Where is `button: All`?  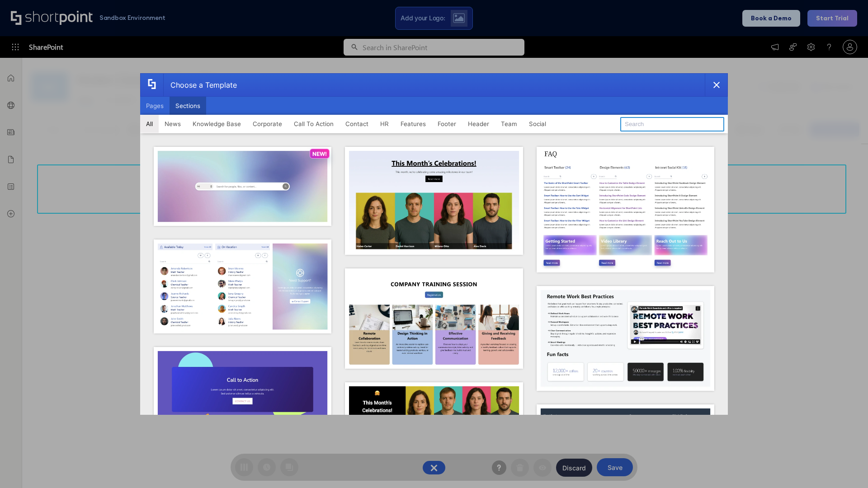 button: All is located at coordinates (150, 124).